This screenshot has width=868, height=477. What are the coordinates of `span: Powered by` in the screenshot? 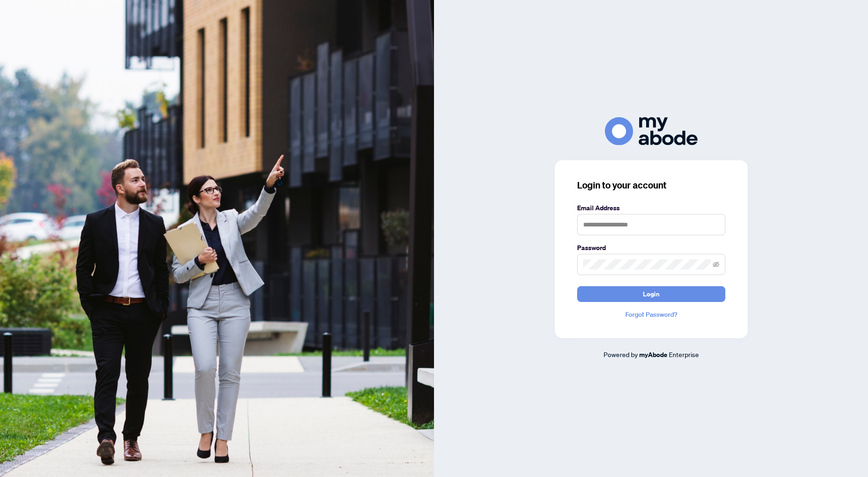 It's located at (621, 354).